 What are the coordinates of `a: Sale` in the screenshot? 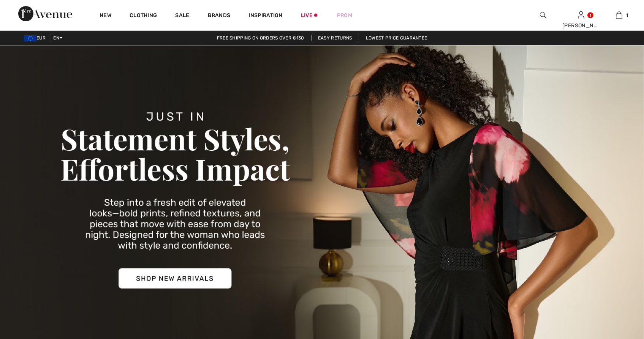 It's located at (182, 16).